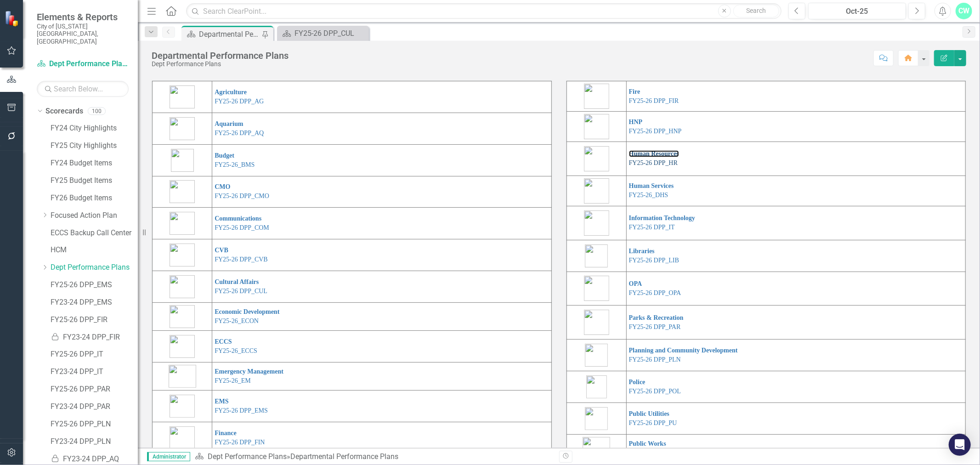  What do you see at coordinates (597, 322) in the screenshot?
I see `img: Parks%20&%20Recreation.png` at bounding box center [597, 322].